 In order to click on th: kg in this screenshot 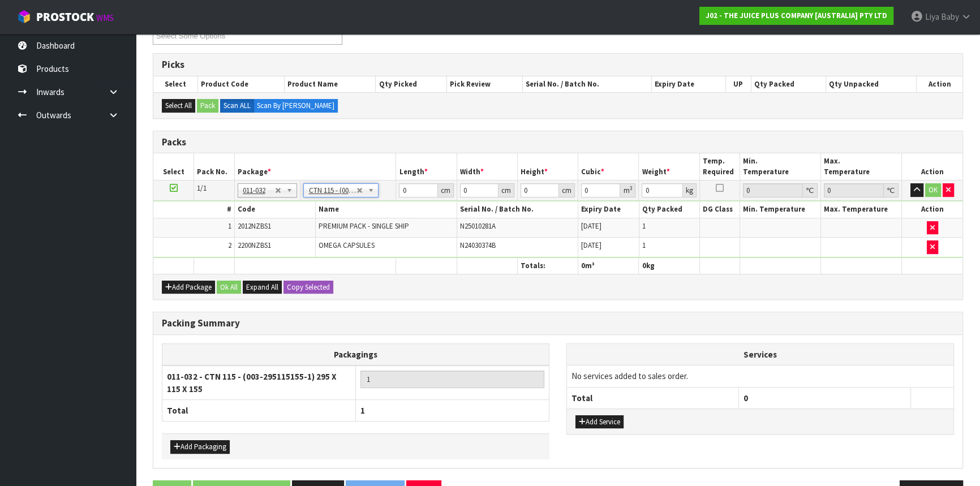, I will do `click(669, 265)`.